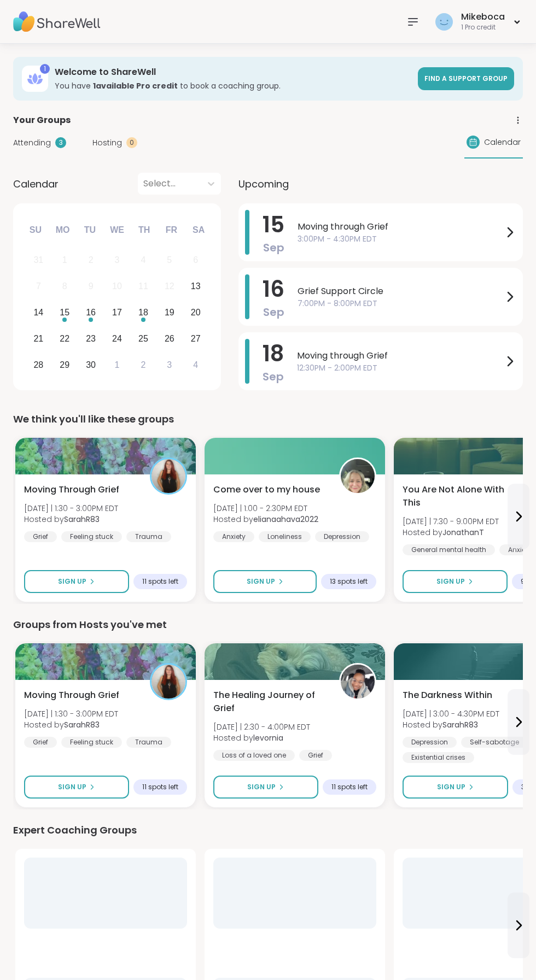 This screenshot has width=536, height=980. I want to click on span: You Are Not Alone With This, so click(459, 497).